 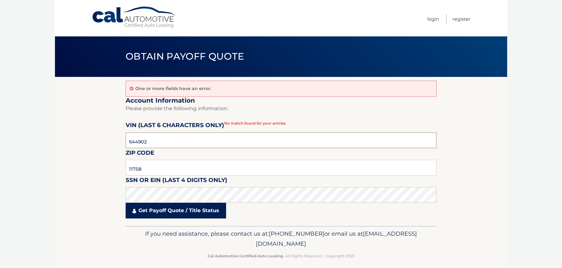 What do you see at coordinates (176, 211) in the screenshot?
I see `a: Get Payoff Quote / Title Status` at bounding box center [176, 211].